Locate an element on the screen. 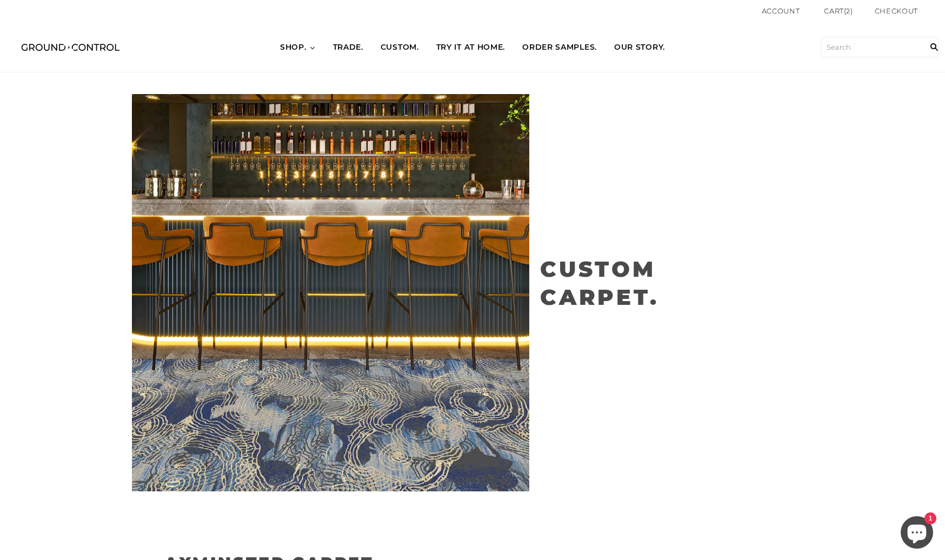  span: CUSTOM. is located at coordinates (400, 47).